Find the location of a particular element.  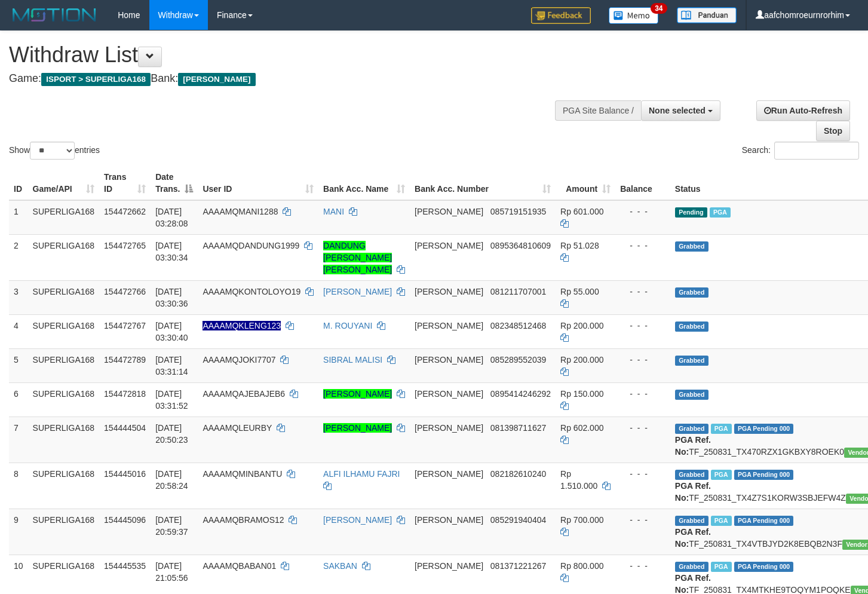

select: Showentries is located at coordinates (52, 150).